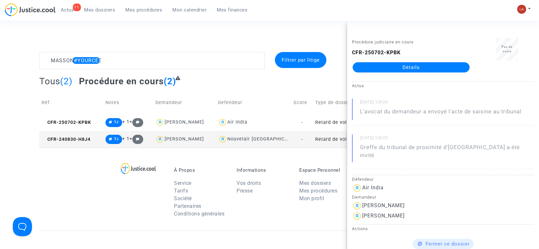 The width and height of the screenshot is (539, 249). Describe the element at coordinates (312, 199) in the screenshot. I see `a: Mon profil` at that location.